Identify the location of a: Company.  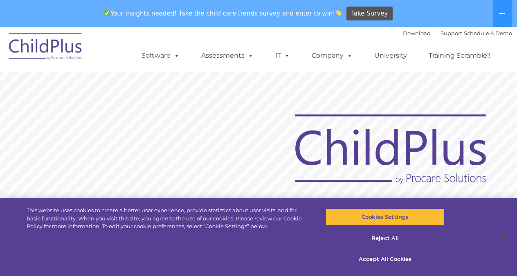
(332, 56).